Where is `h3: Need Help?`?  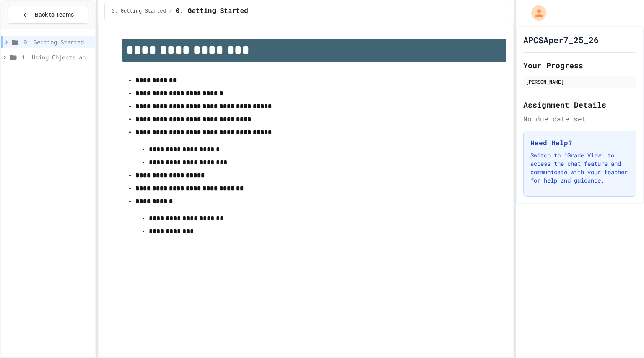 h3: Need Help? is located at coordinates (580, 143).